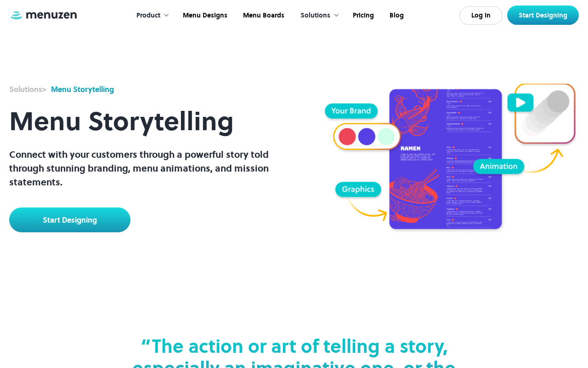 The width and height of the screenshot is (588, 368). Describe the element at coordinates (27, 89) in the screenshot. I see `a: Solutions>` at that location.